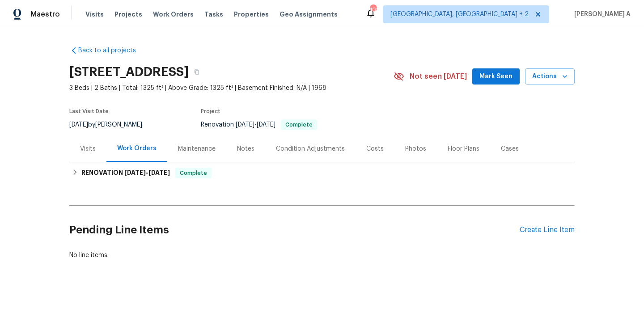 This screenshot has width=644, height=334. I want to click on span: Project, so click(211, 111).